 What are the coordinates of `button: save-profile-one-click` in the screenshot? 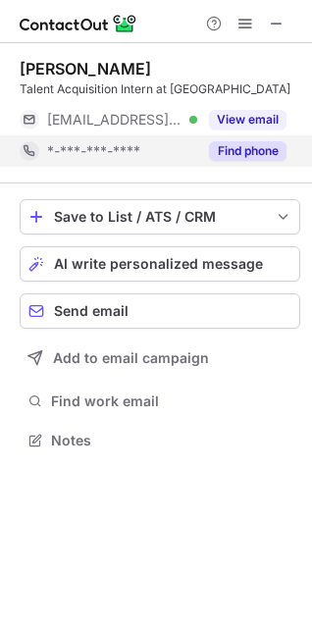 It's located at (160, 217).